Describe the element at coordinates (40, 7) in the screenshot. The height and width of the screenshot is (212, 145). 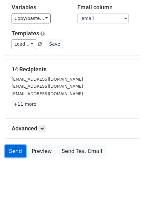
I see `h5: Variables` at that location.